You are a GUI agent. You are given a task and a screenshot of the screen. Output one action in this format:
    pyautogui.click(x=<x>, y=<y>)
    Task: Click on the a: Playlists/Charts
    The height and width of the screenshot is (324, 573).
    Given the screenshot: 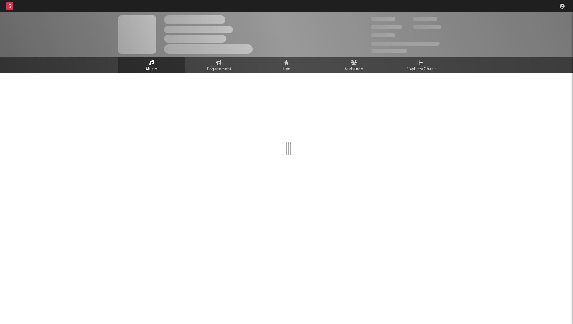 What is the action you would take?
    pyautogui.click(x=421, y=65)
    